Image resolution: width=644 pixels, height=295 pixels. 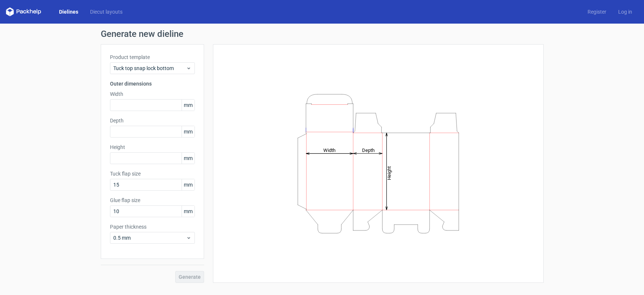 What do you see at coordinates (68, 12) in the screenshot?
I see `a: Dielines` at bounding box center [68, 12].